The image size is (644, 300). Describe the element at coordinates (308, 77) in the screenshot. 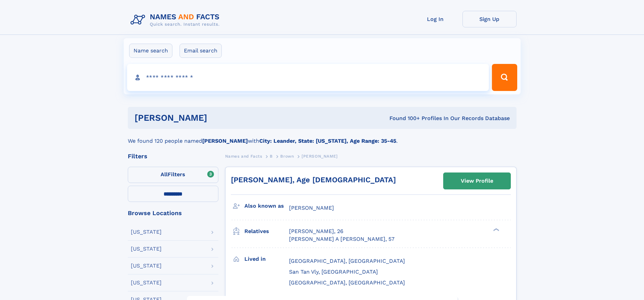

I see `input: search input` at that location.